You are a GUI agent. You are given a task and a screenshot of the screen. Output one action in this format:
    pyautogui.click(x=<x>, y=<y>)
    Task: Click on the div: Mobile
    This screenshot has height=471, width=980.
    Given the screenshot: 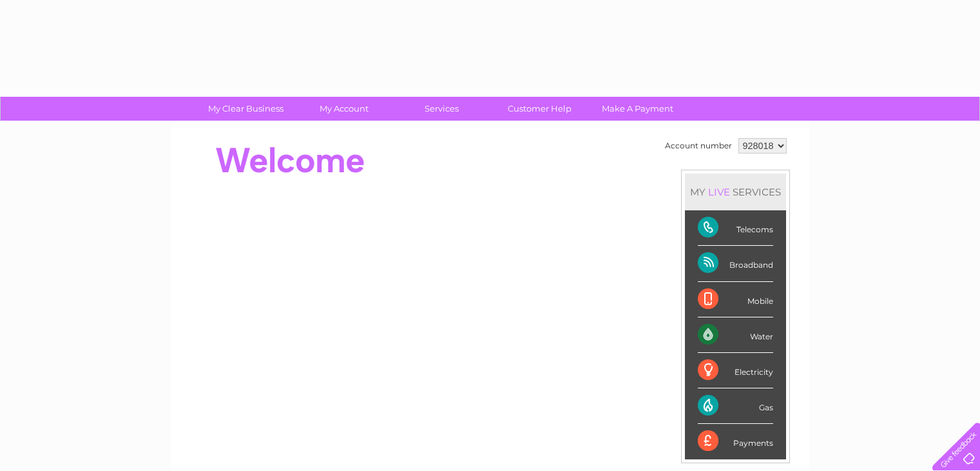 What is the action you would take?
    pyautogui.click(x=736, y=299)
    